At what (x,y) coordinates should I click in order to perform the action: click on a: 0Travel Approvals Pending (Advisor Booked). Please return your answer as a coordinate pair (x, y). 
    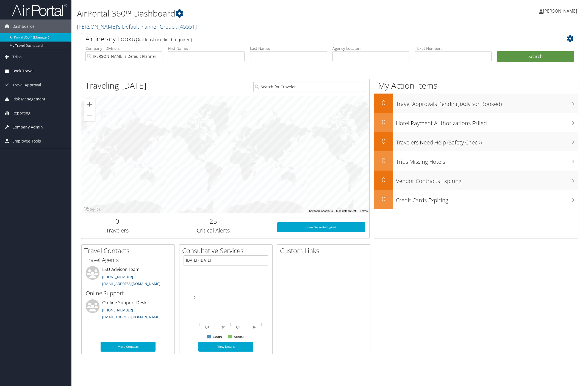
    Looking at the image, I should click on (476, 103).